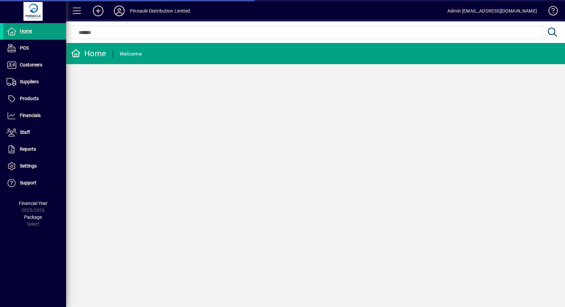 This screenshot has width=565, height=307. I want to click on button: Profile, so click(119, 11).